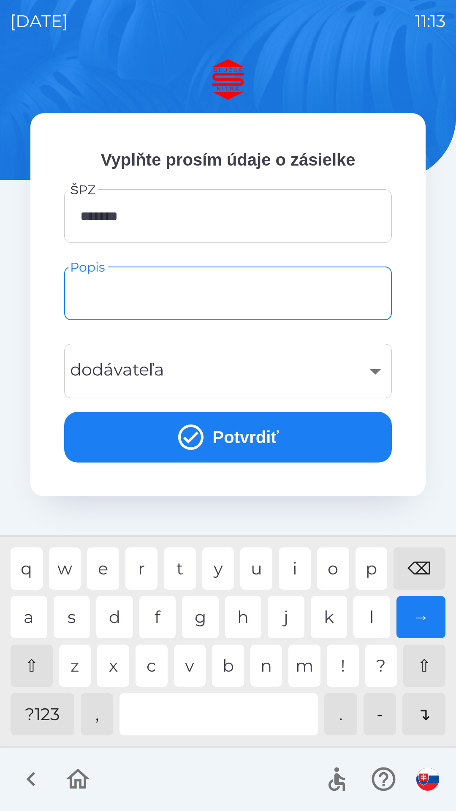 The height and width of the screenshot is (811, 456). Describe the element at coordinates (428, 780) in the screenshot. I see `img: sk flag` at that location.